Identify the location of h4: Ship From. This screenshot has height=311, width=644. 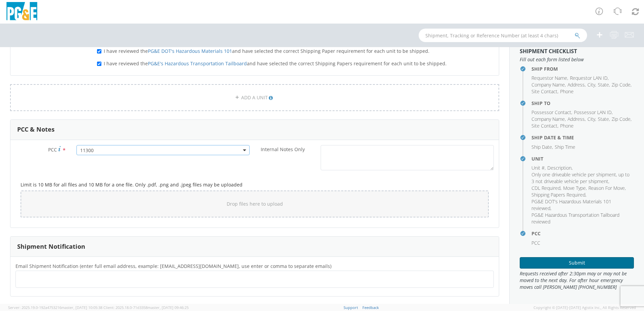
(583, 68).